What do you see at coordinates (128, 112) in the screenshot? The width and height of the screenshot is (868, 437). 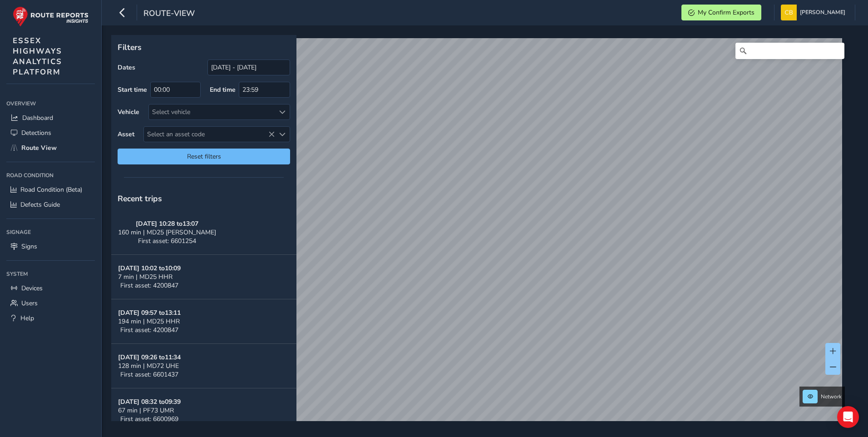 I see `label: Vehicle` at bounding box center [128, 112].